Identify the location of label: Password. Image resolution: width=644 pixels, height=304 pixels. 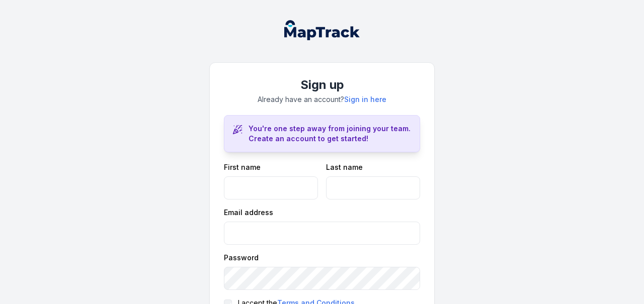
(241, 258).